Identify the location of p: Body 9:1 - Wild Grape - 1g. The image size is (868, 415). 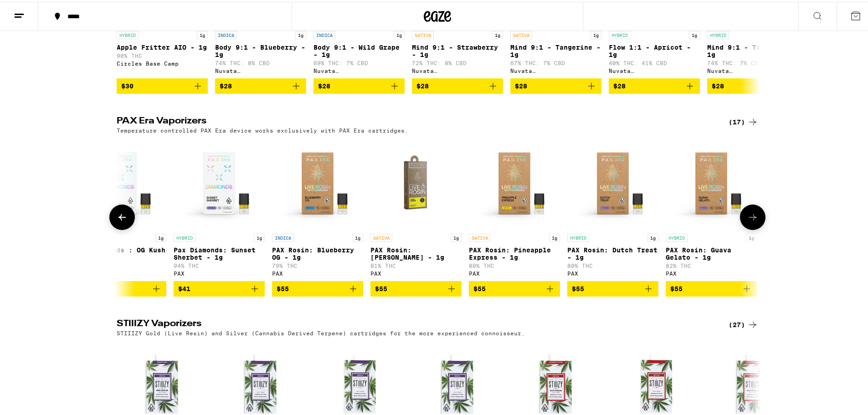
(359, 49).